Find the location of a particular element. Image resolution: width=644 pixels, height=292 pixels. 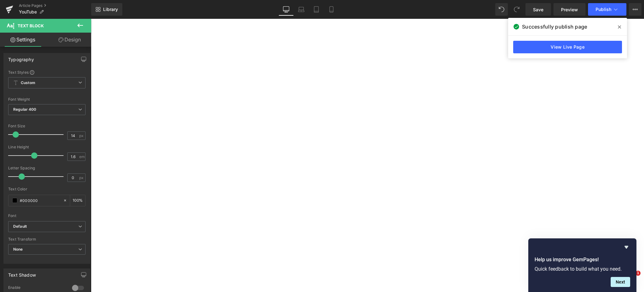

div: Enable is located at coordinates (37, 289).